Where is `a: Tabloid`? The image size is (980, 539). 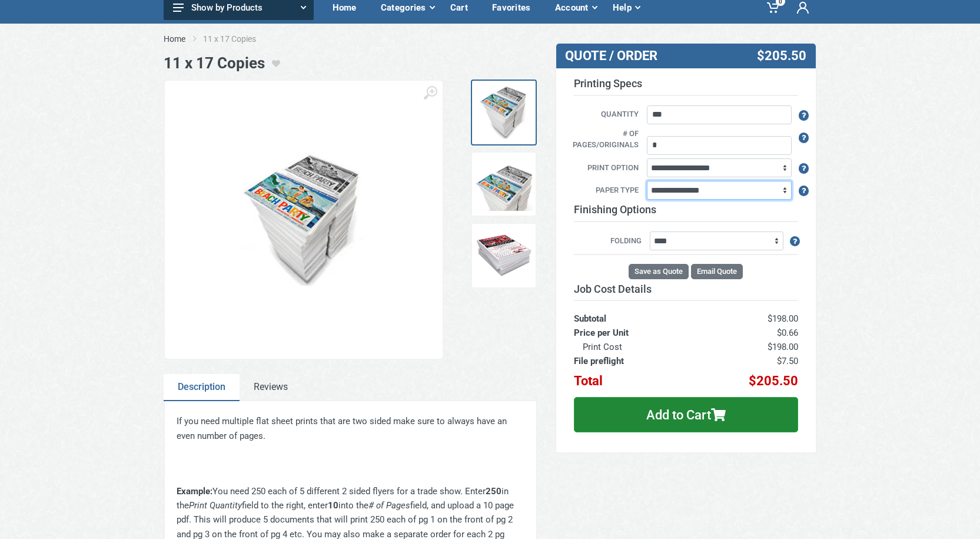 a: Tabloid is located at coordinates (504, 185).